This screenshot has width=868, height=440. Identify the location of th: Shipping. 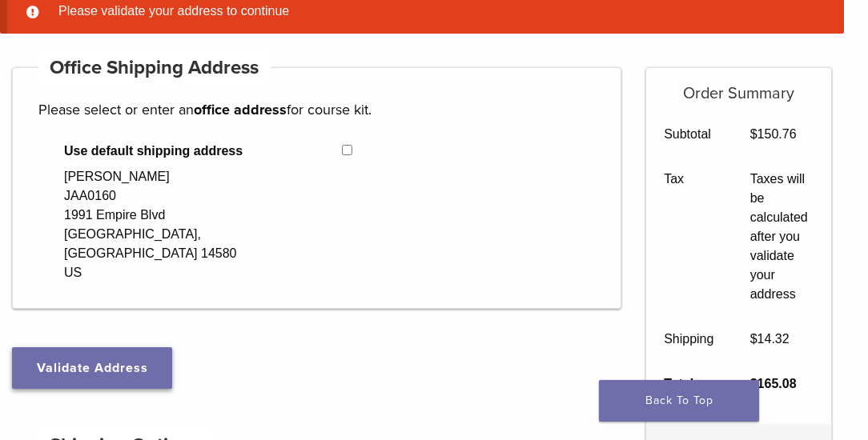
(690, 340).